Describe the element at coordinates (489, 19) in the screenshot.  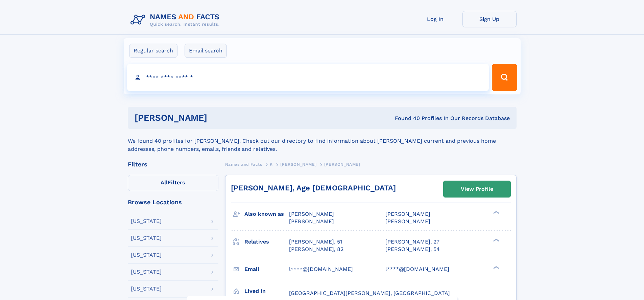
I see `a: Sign Up` at that location.